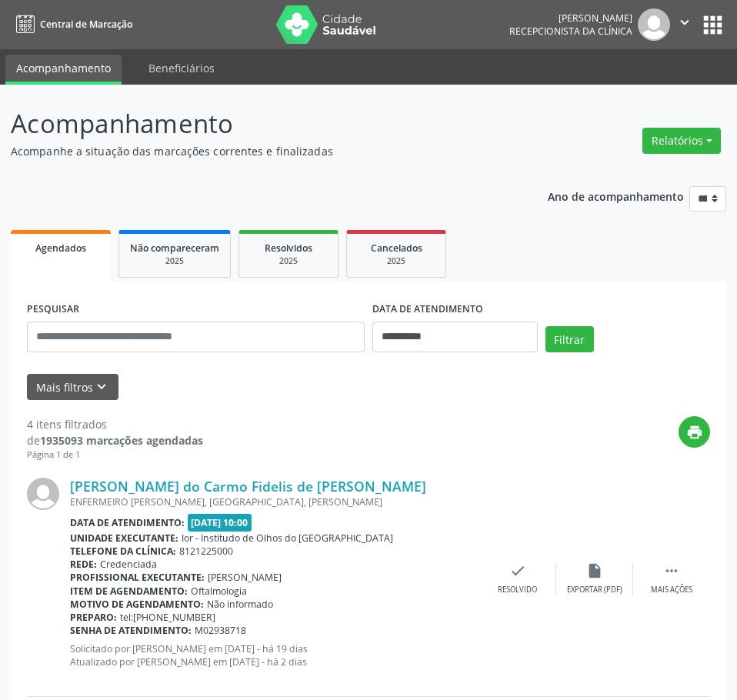 The width and height of the screenshot is (737, 700). I want to click on b: Senha de atendimento:, so click(131, 630).